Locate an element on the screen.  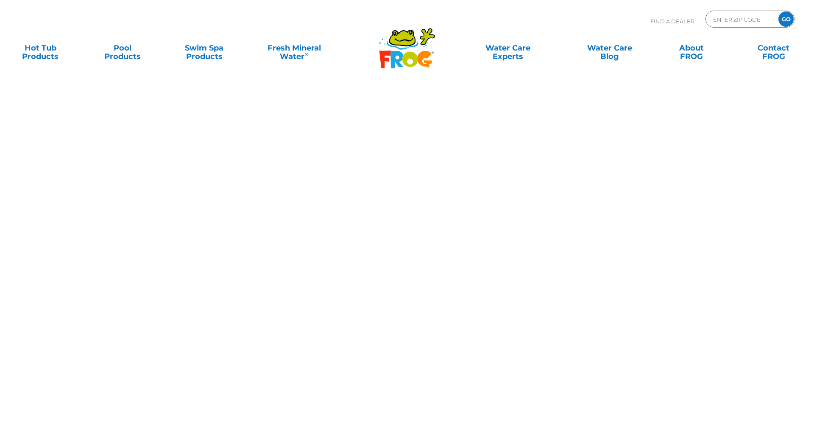
a: PoolProducts is located at coordinates (122, 48).